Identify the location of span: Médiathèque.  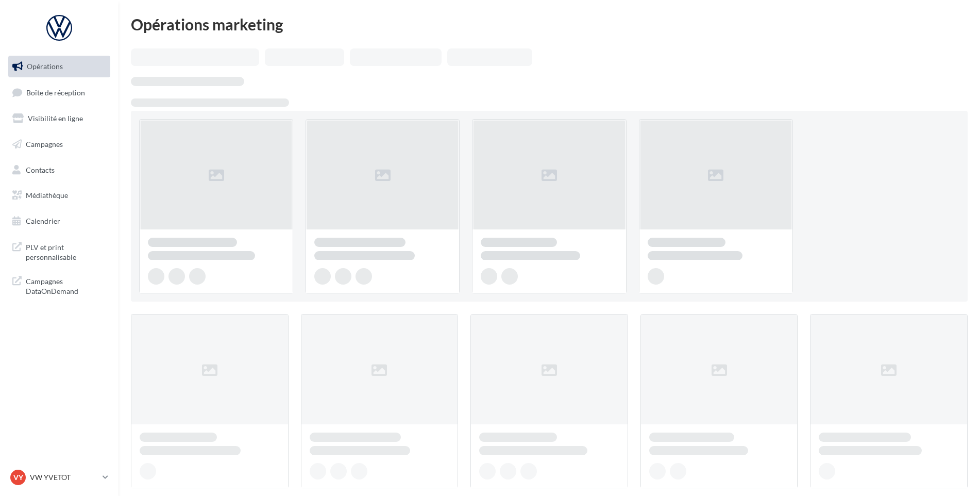
(47, 195).